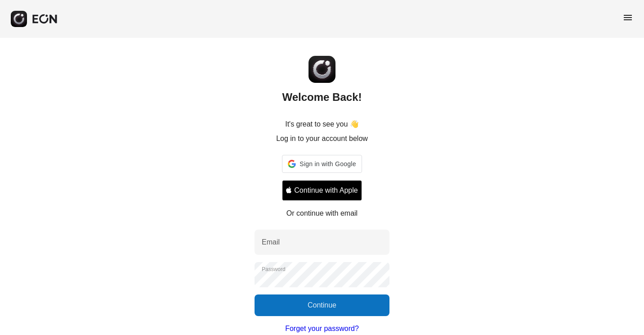 Image resolution: width=644 pixels, height=335 pixels. What do you see at coordinates (322, 329) in the screenshot?
I see `a: Forget your password?` at bounding box center [322, 329].